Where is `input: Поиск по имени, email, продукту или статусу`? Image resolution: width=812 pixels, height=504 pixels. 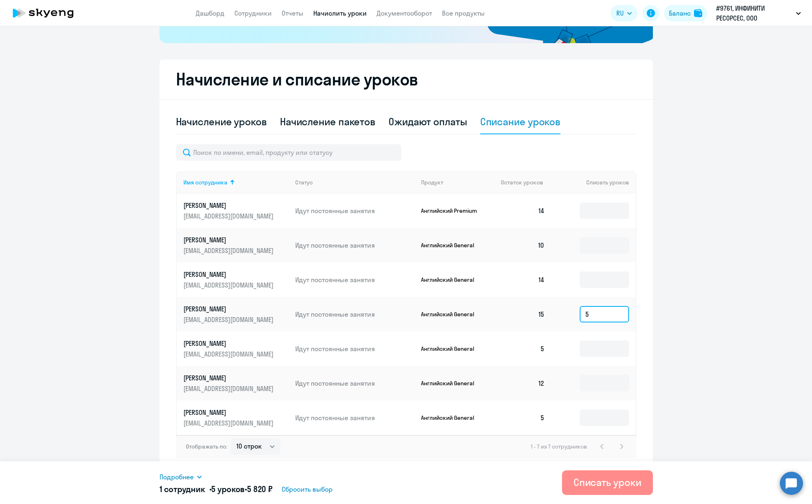 input: Поиск по имени, email, продукту или статусу is located at coordinates (289, 153).